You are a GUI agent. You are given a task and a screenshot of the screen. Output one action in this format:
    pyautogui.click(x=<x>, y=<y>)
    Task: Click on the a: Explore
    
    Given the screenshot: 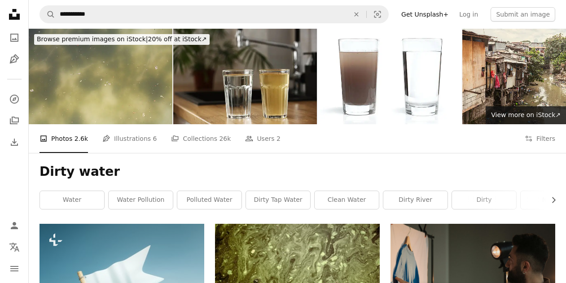 What is the action you would take?
    pyautogui.click(x=14, y=99)
    